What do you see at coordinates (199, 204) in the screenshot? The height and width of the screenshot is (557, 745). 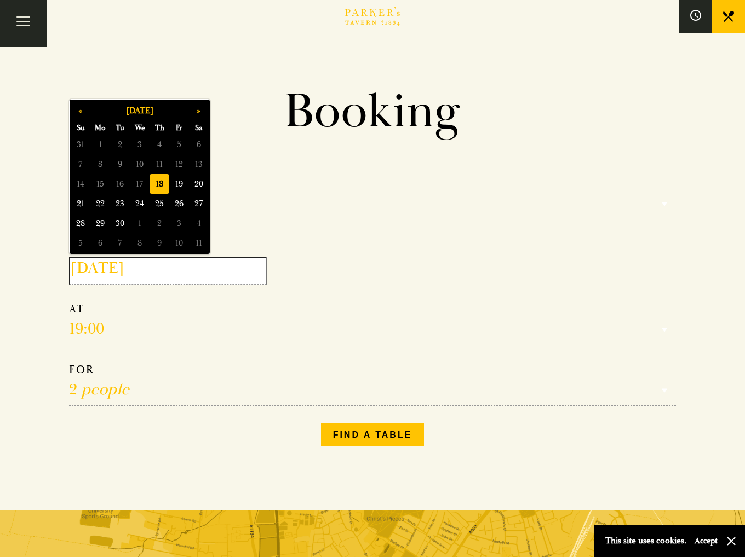 I see `span: 27` at bounding box center [199, 204].